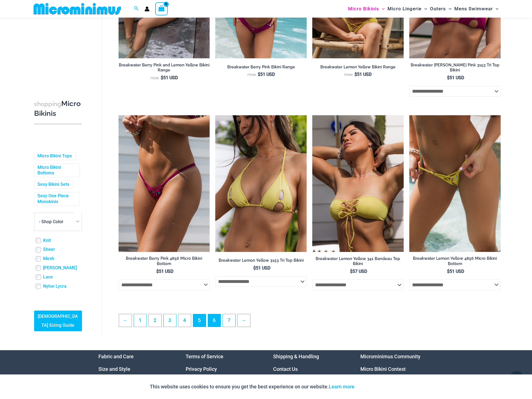 The width and height of the screenshot is (532, 399). What do you see at coordinates (49, 259) in the screenshot?
I see `a: Mesh` at bounding box center [49, 259].